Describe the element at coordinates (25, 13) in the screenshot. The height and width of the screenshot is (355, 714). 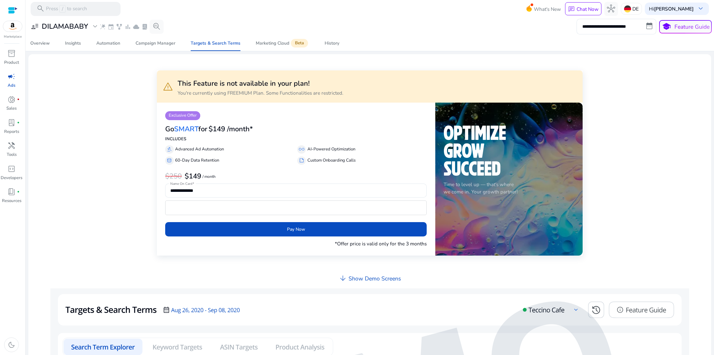
I see `div: v 4.0.24` at that location.